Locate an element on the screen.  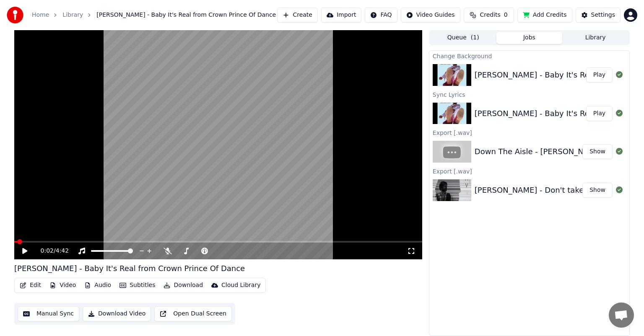
button: Manual Sync is located at coordinates (49, 314).